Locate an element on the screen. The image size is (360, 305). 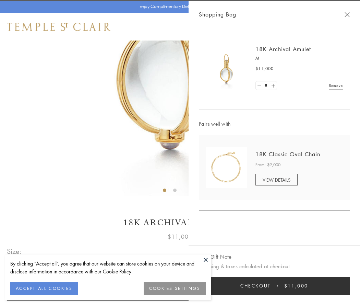
button: Close Shopping Bag is located at coordinates (347, 14).